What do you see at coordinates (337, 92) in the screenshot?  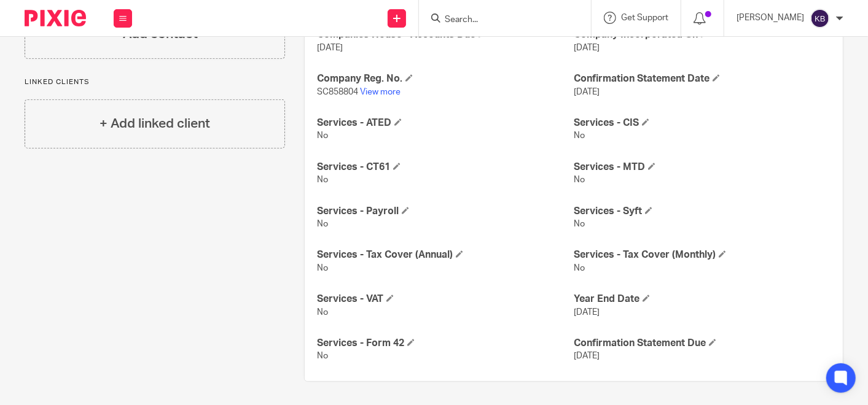 I see `span: SC858804` at bounding box center [337, 92].